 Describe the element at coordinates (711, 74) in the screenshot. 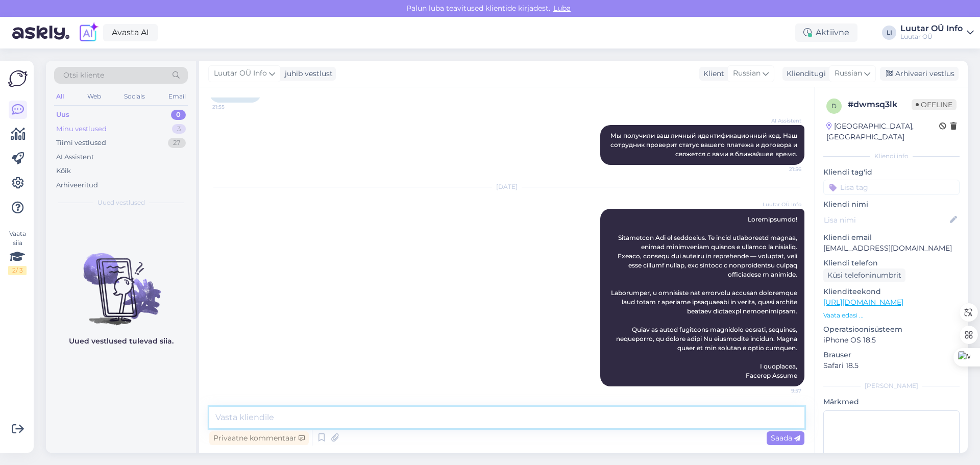

I see `div: Klient` at that location.